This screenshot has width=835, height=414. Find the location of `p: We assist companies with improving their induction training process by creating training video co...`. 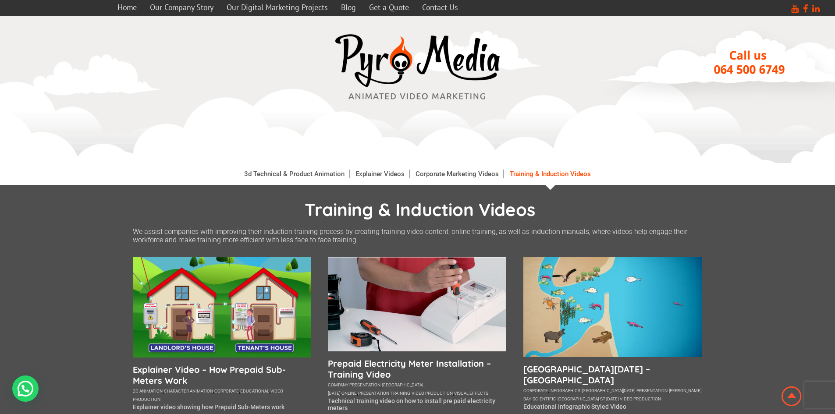

p: We assist companies with improving their induction training process by creating training video co... is located at coordinates (418, 236).